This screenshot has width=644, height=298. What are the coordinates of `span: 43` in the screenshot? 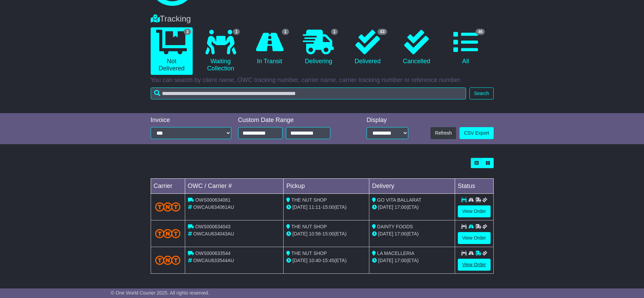 It's located at (382, 32).